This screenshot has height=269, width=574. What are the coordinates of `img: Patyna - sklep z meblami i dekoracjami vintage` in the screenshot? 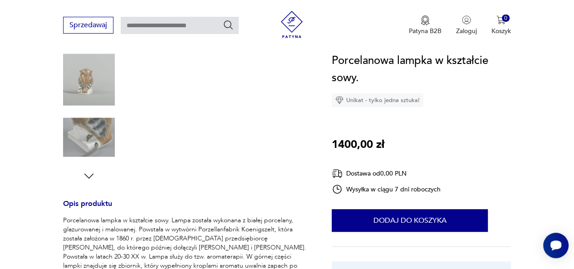 It's located at (292, 24).